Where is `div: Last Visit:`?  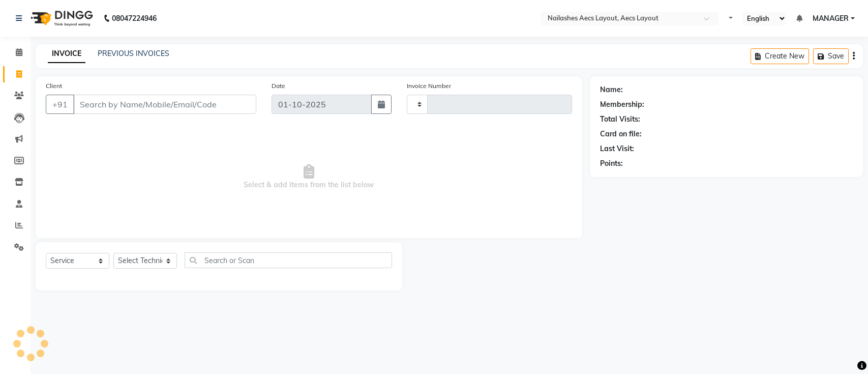 div: Last Visit: is located at coordinates (617, 149).